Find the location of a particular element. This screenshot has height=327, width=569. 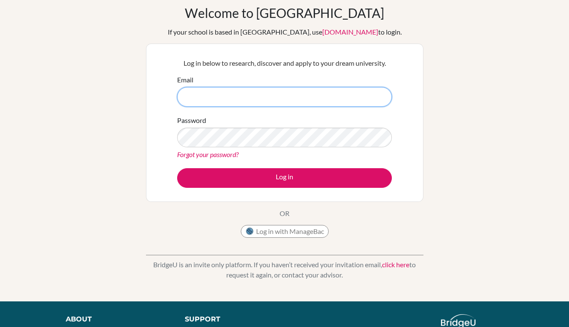

p: OR is located at coordinates (284, 213).